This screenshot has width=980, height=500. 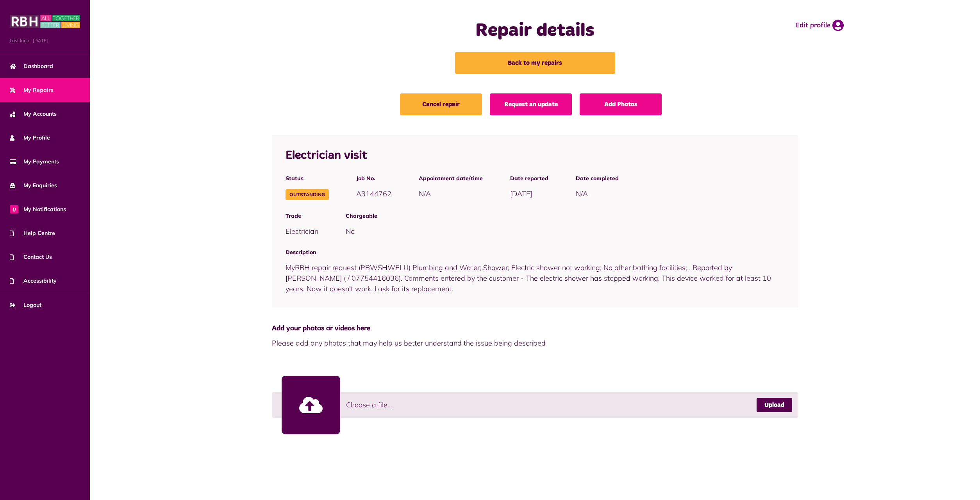 I want to click on span: Accessibility, so click(x=33, y=281).